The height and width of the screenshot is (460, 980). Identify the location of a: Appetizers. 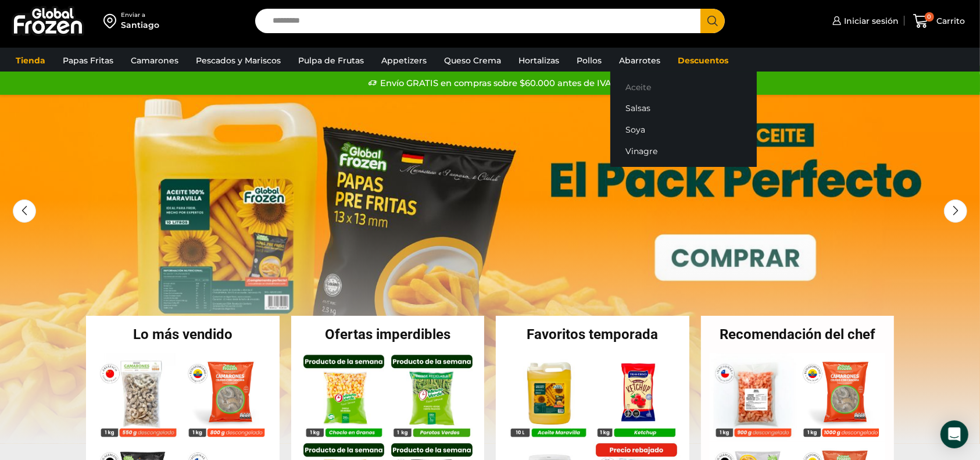
(404, 61).